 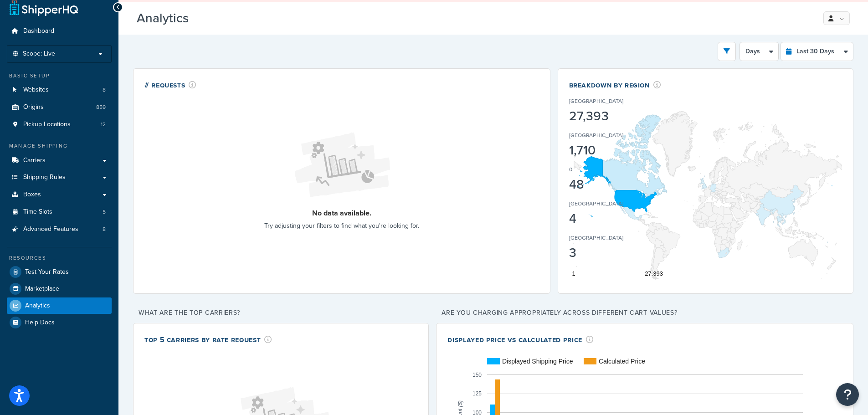 What do you see at coordinates (59, 125) in the screenshot?
I see `li: Pickup Locations` at bounding box center [59, 125].